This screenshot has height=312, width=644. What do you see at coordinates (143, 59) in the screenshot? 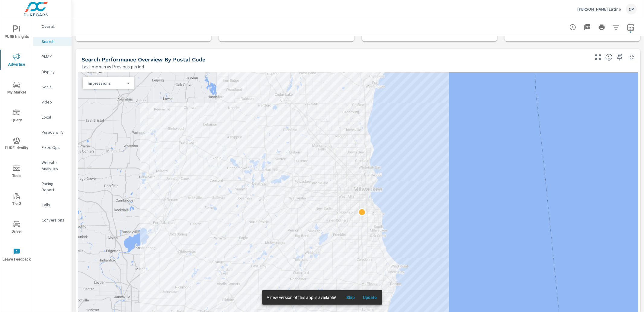
I see `h5: Search Performance Overview By Postal Code` at bounding box center [143, 59].